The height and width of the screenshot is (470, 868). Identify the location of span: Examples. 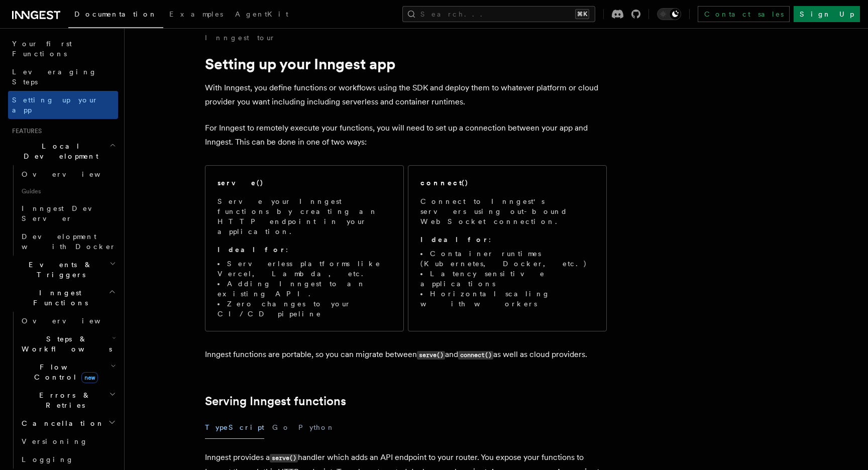
(196, 14).